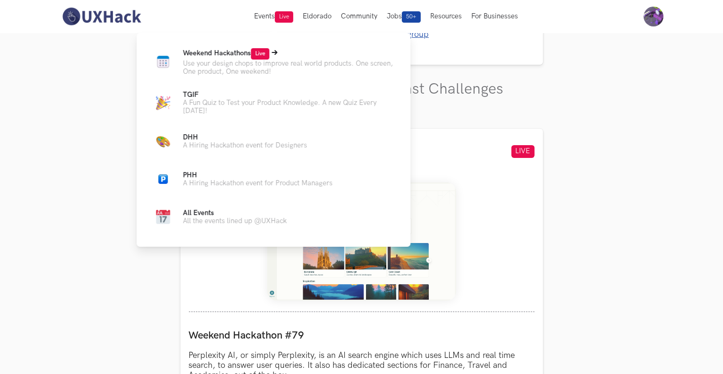 The width and height of the screenshot is (723, 374). I want to click on img: UXHack-logo.png, so click(102, 17).